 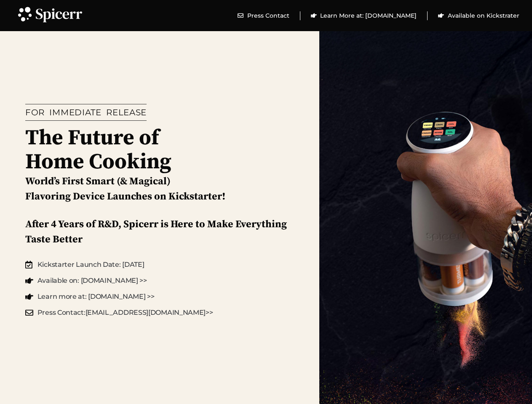 I want to click on span: Press Contact, so click(x=267, y=16).